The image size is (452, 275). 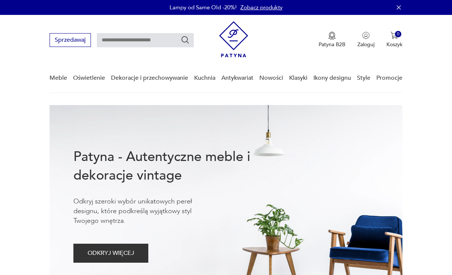 I want to click on h1: Patyna - Autentyczne meble i dekoracje vintage, so click(x=168, y=166).